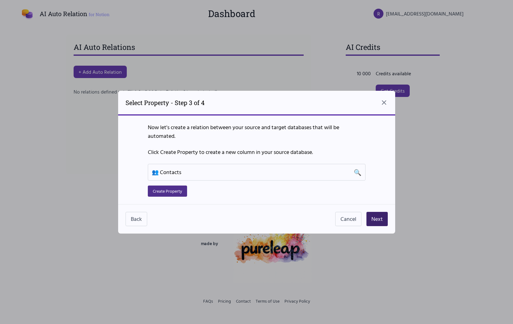 The height and width of the screenshot is (324, 513). I want to click on h2: Select Property - Step 3 of 4, so click(165, 102).